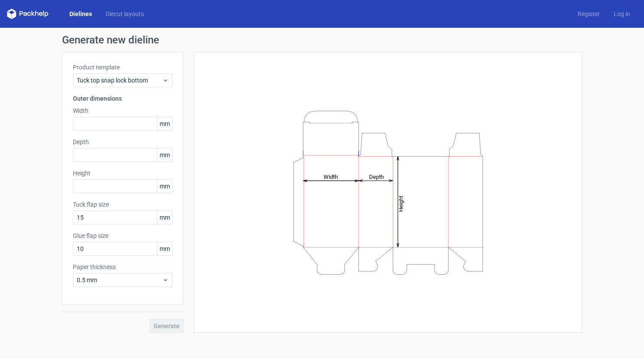  What do you see at coordinates (401, 203) in the screenshot?
I see `tspan: Height` at bounding box center [401, 203].